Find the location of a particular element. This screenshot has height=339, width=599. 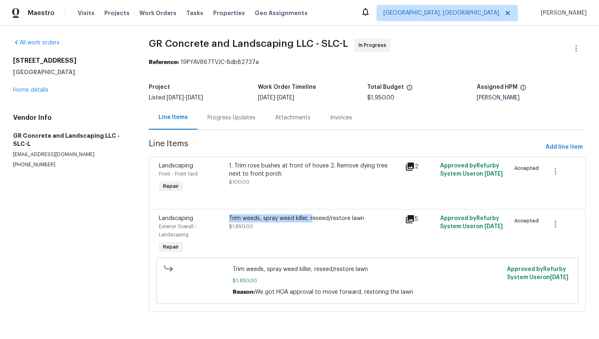

span: Exterior Overall - Landscaping is located at coordinates (178, 231).